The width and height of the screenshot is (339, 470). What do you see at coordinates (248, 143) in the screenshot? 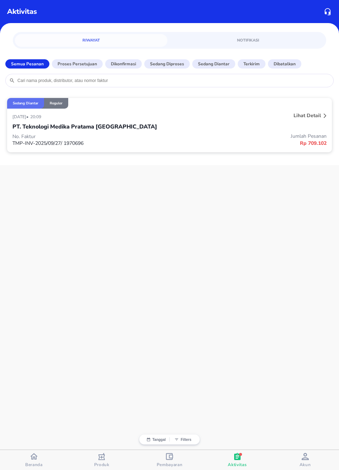
I see `p: Rp 709.102` at bounding box center [248, 143].